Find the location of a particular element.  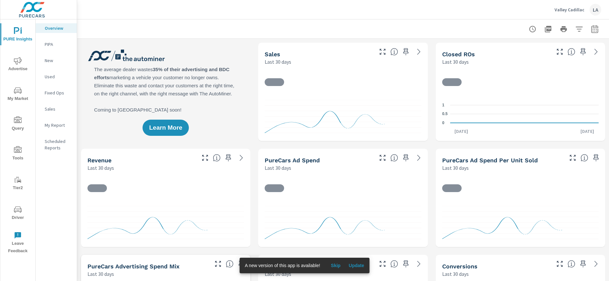

p: PIPA is located at coordinates (58, 44).